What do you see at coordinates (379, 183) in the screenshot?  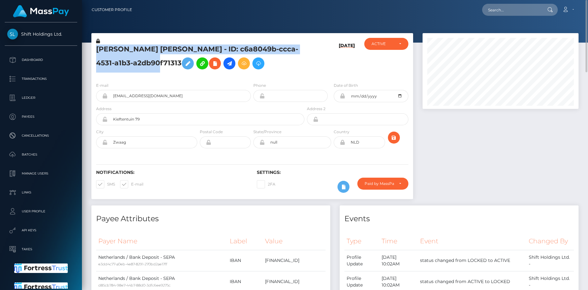 I see `div: Paid by MassPay` at bounding box center [379, 183].